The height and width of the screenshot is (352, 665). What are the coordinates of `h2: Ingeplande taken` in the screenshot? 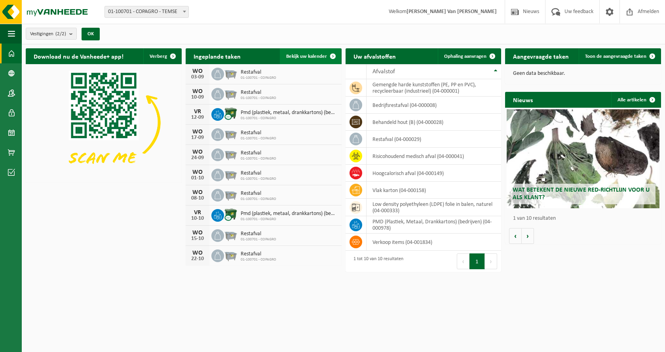 It's located at (217, 56).